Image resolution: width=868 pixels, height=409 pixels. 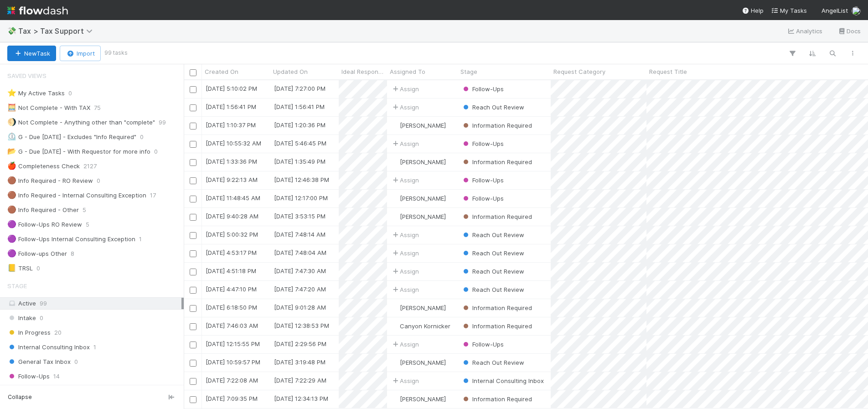 What do you see at coordinates (50, 181) in the screenshot?
I see `div: Info Required - RO Review` at bounding box center [50, 181].